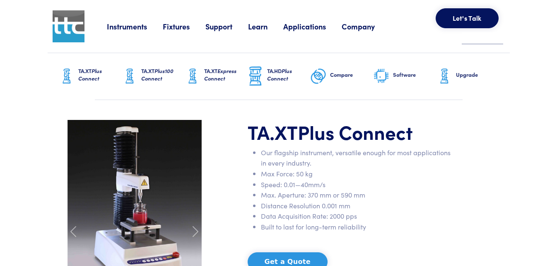  Describe the element at coordinates (415, 75) in the screenshot. I see `h6: Software` at that location.